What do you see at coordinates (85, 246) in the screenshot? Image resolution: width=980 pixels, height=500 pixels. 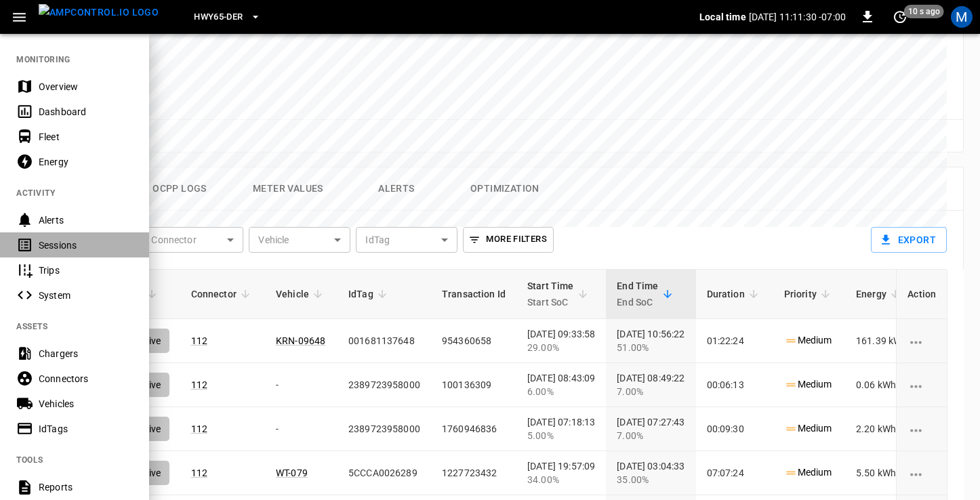 I see `div: Sessions` at bounding box center [85, 246].